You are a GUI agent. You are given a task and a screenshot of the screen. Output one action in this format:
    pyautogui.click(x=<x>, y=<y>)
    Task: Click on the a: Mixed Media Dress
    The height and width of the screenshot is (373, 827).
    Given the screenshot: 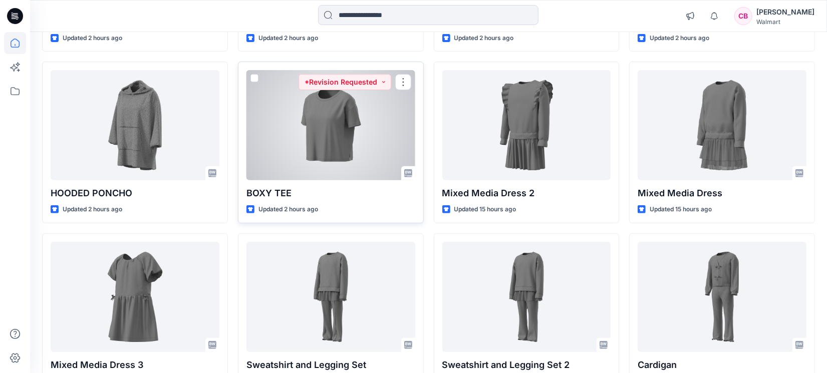 What is the action you would take?
    pyautogui.click(x=722, y=125)
    